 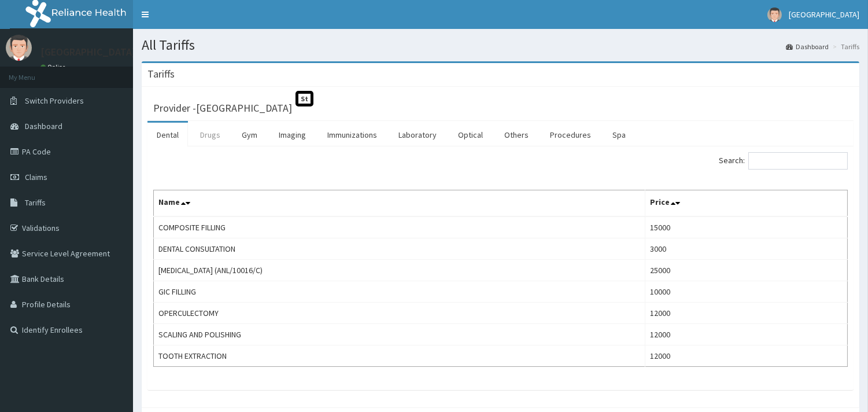 I want to click on a: Dashboard, so click(x=807, y=46).